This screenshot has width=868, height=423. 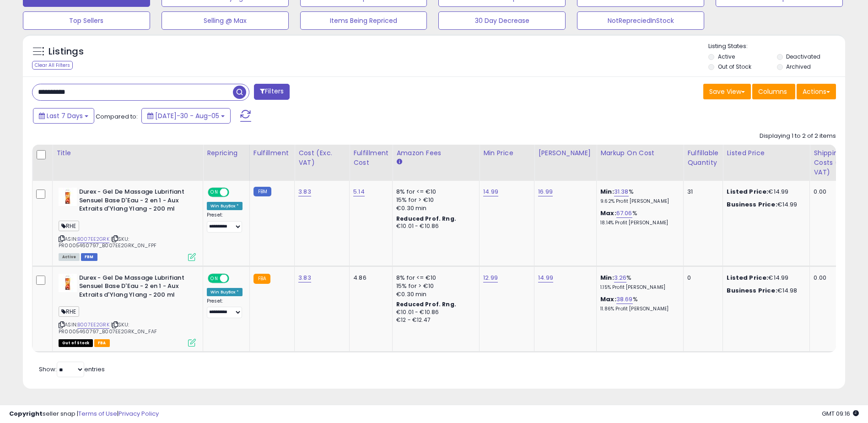 What do you see at coordinates (64, 116) in the screenshot?
I see `button: Last 7 Days` at bounding box center [64, 116].